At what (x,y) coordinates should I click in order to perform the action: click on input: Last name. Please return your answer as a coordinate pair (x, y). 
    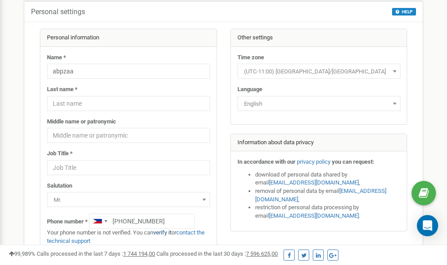
    Looking at the image, I should click on (128, 104).